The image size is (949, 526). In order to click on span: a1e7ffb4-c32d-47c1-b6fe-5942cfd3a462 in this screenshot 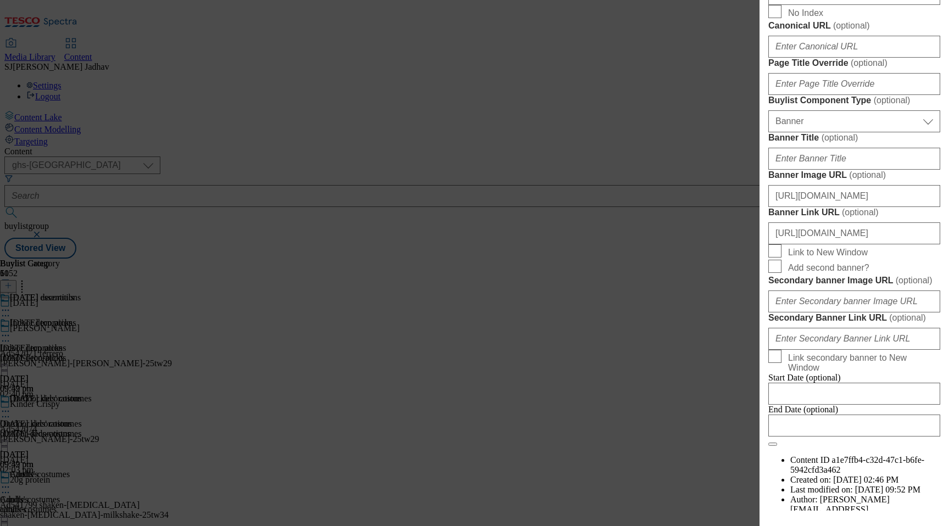, I will do `click(857, 465)`.